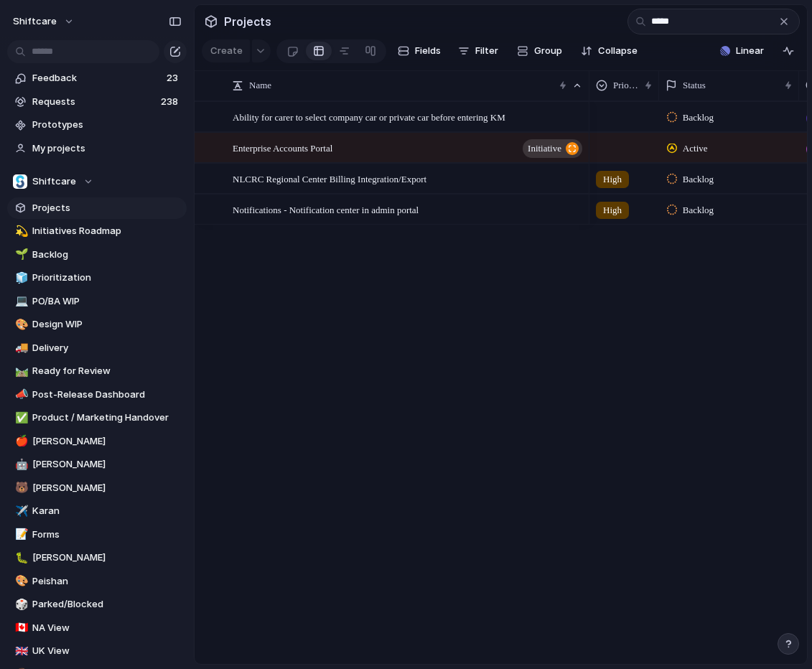  Describe the element at coordinates (34, 22) in the screenshot. I see `span: shiftcare` at that location.